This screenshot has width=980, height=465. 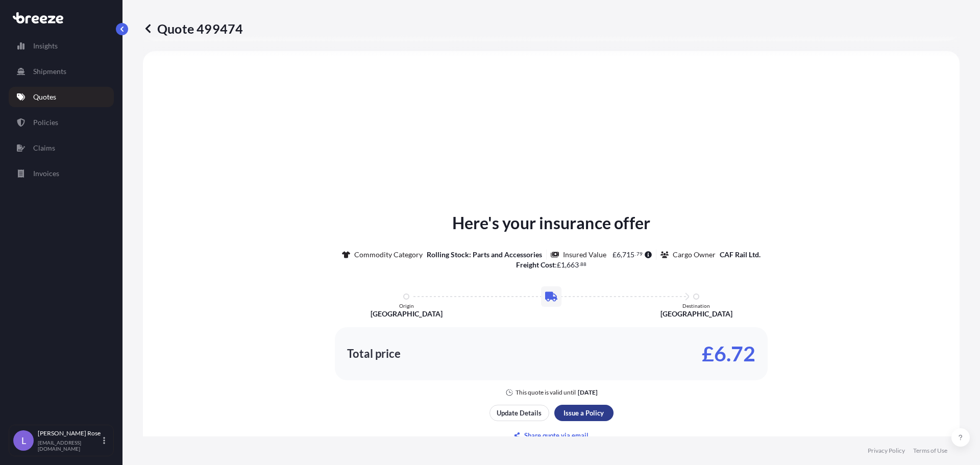 I want to click on p: Privacy Policy, so click(x=886, y=451).